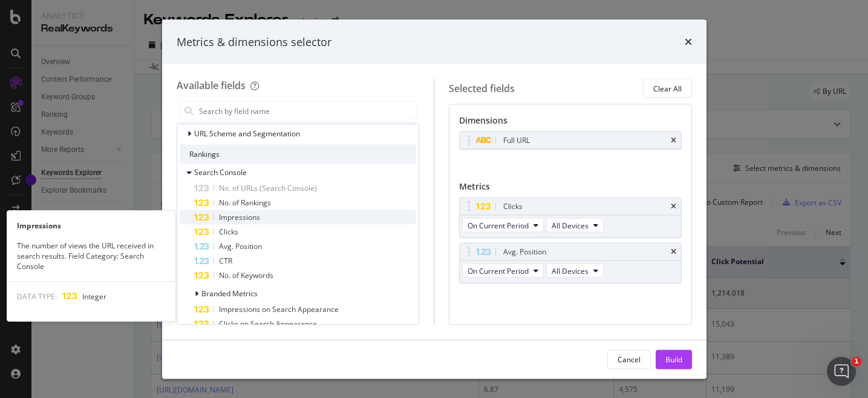 The width and height of the screenshot is (868, 398). What do you see at coordinates (667, 88) in the screenshot?
I see `div: Clear All` at bounding box center [667, 88].